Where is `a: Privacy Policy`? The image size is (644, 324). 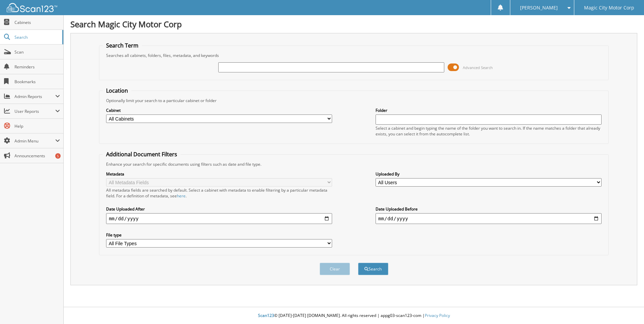 a: Privacy Policy is located at coordinates (437, 315).